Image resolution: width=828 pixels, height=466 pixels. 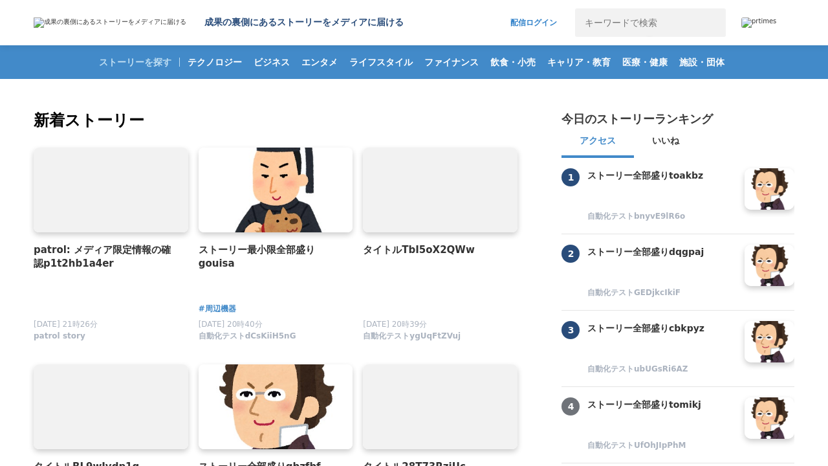 I want to click on span: ビジネス, so click(x=272, y=62).